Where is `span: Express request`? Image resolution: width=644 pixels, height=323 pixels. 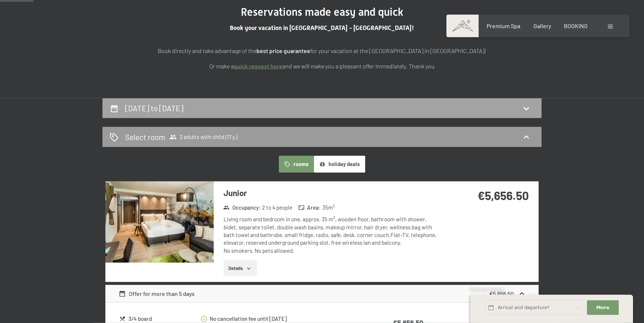 span: Express request is located at coordinates (487, 290).